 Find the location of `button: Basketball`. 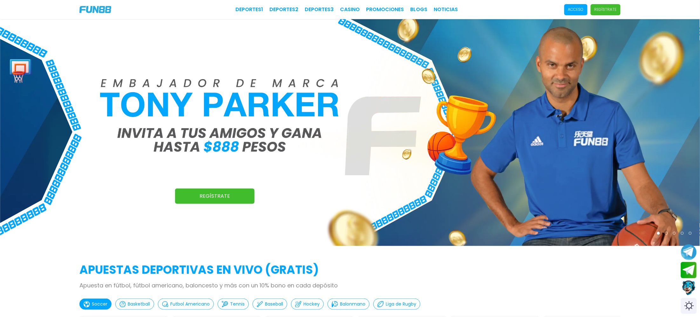

button: Basketball is located at coordinates (135, 304).